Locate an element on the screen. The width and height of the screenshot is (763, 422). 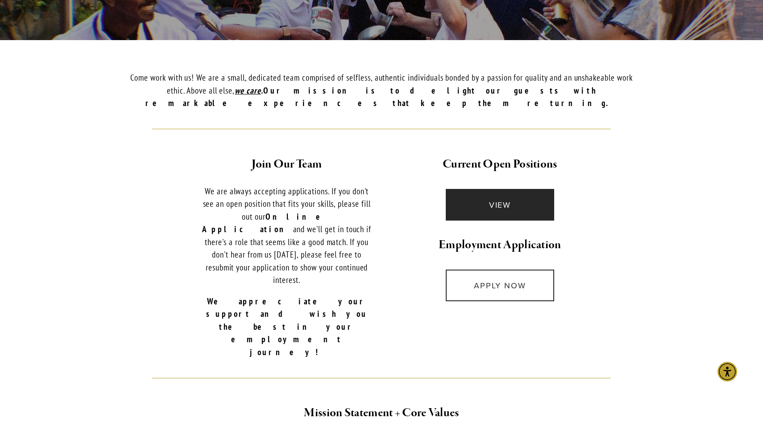
div: Accessibility Menu is located at coordinates (727, 372).